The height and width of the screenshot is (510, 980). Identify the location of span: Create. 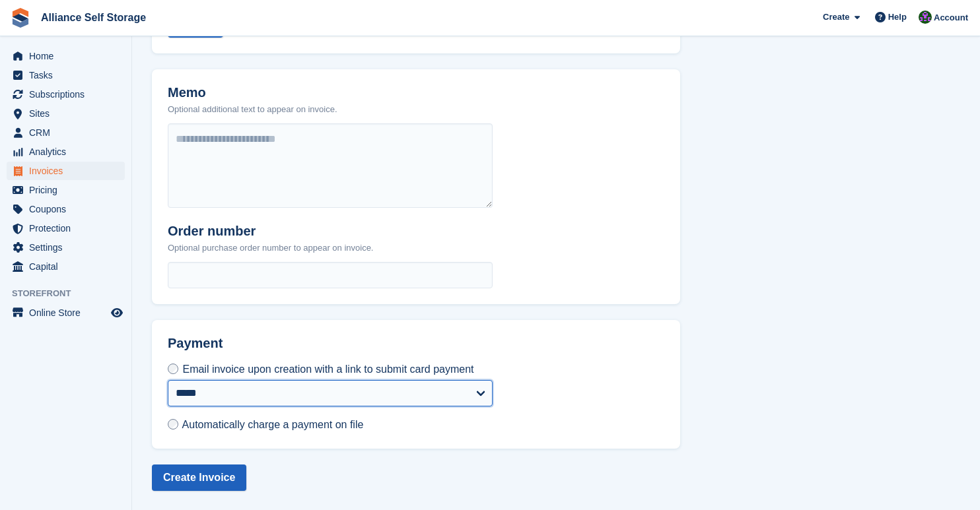
(836, 17).